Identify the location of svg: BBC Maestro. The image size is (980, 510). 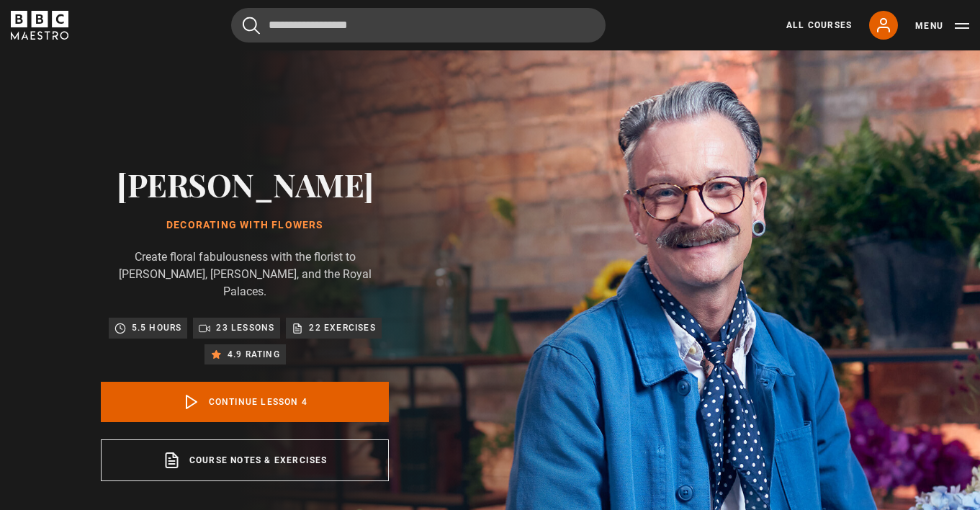
(40, 25).